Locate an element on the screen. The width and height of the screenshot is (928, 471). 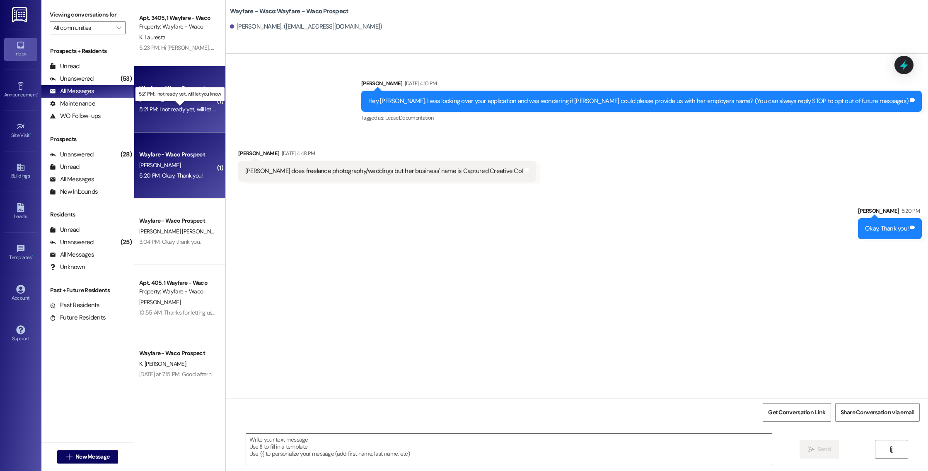
p: 5:21 PM: I not ready yet, will let you know is located at coordinates (180, 94).